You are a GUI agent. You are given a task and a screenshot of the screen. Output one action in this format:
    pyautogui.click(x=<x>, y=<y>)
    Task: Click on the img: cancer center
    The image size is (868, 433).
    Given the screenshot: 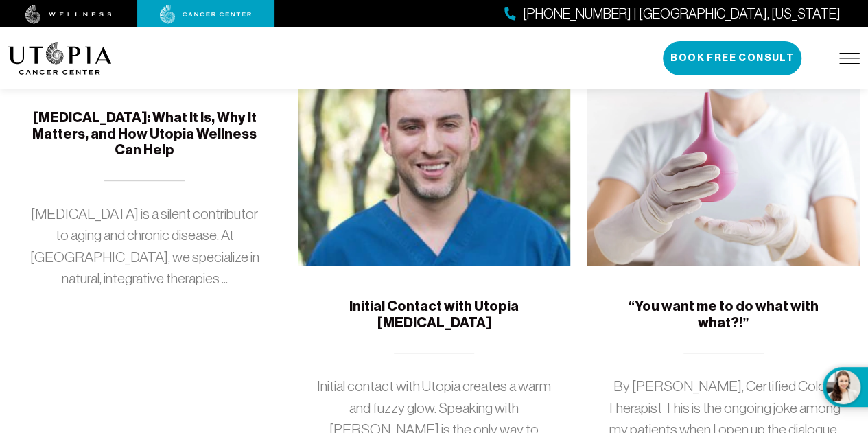 What is the action you would take?
    pyautogui.click(x=206, y=14)
    